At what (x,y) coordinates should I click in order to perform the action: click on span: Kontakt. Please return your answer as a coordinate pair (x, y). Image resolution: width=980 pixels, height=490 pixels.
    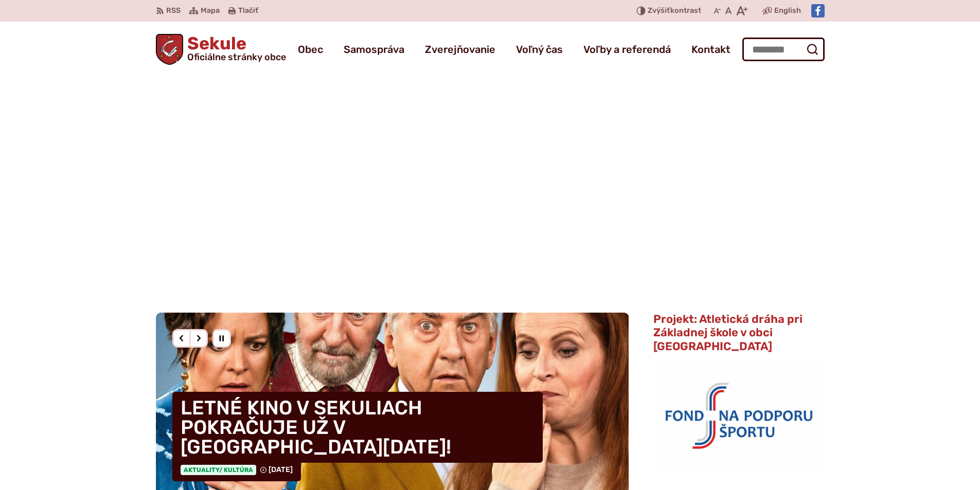
    Looking at the image, I should click on (711, 50).